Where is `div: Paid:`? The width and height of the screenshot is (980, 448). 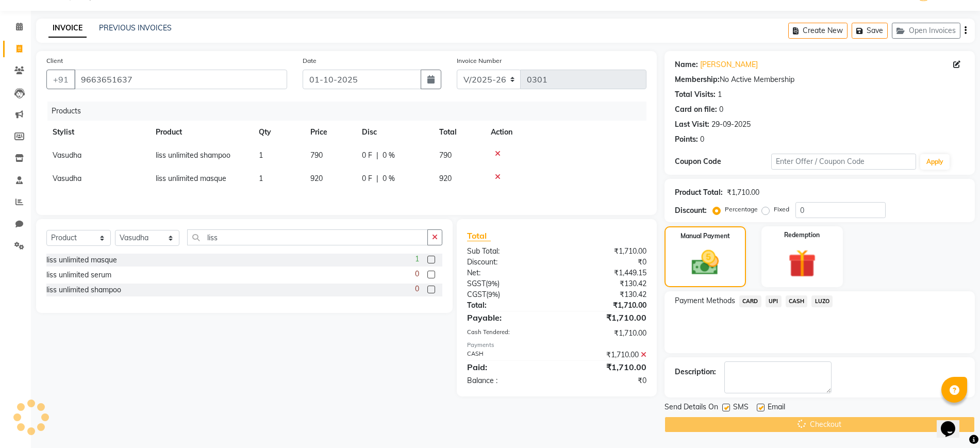 div: Paid: is located at coordinates (508, 367).